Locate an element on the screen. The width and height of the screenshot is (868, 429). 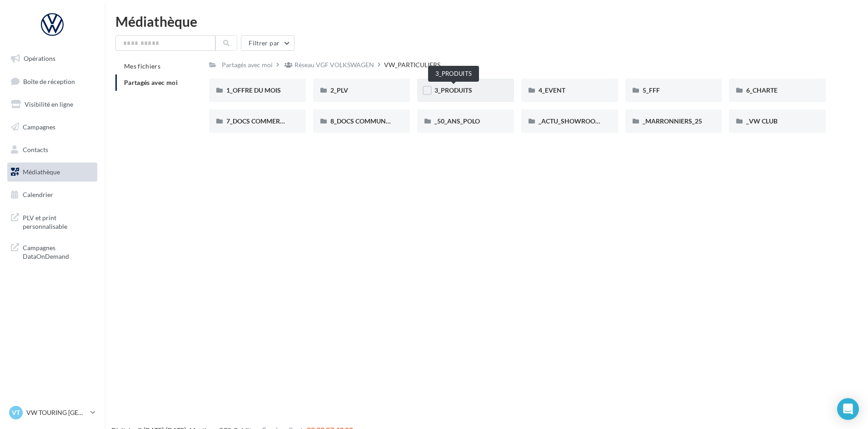
div: 3_PRODUITS is located at coordinates (453, 74).